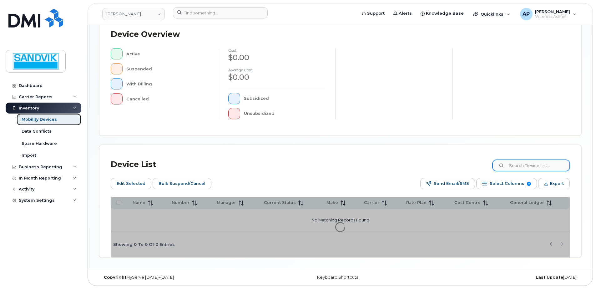 The image size is (596, 289). Describe the element at coordinates (442, 13) in the screenshot. I see `a: Knowledge Base` at that location.